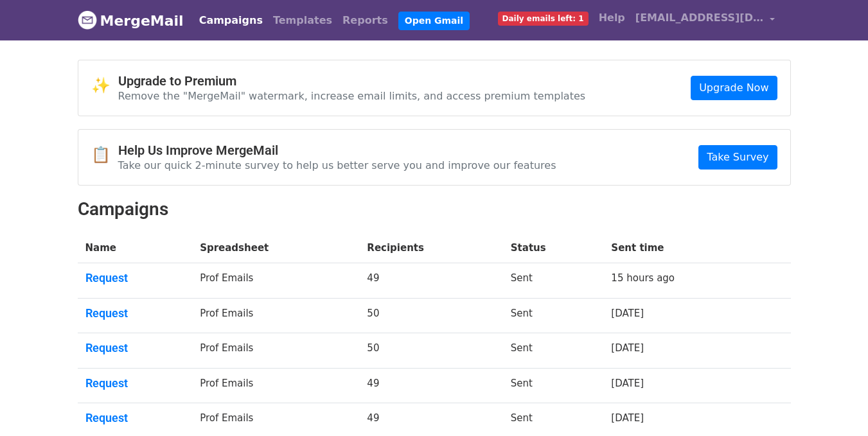 This screenshot has height=436, width=868. Describe the element at coordinates (337, 165) in the screenshot. I see `p: Take our quick 2-minute survey to help us better serve you and improve our features` at that location.